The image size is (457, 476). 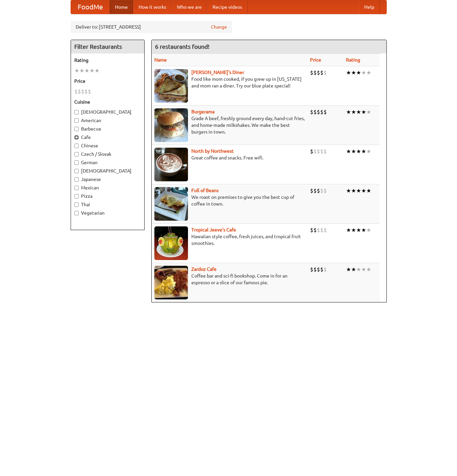 What do you see at coordinates (205, 190) in the screenshot?
I see `a: Full of Beans` at bounding box center [205, 190].